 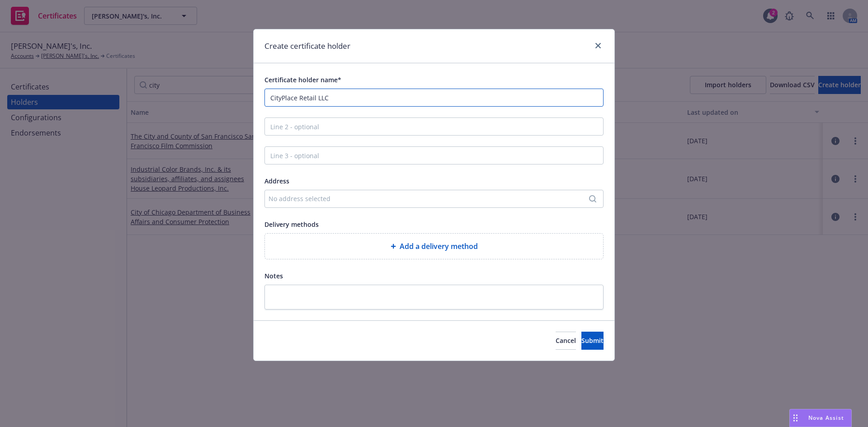 What do you see at coordinates (277, 181) in the screenshot?
I see `span: Address` at bounding box center [277, 181].